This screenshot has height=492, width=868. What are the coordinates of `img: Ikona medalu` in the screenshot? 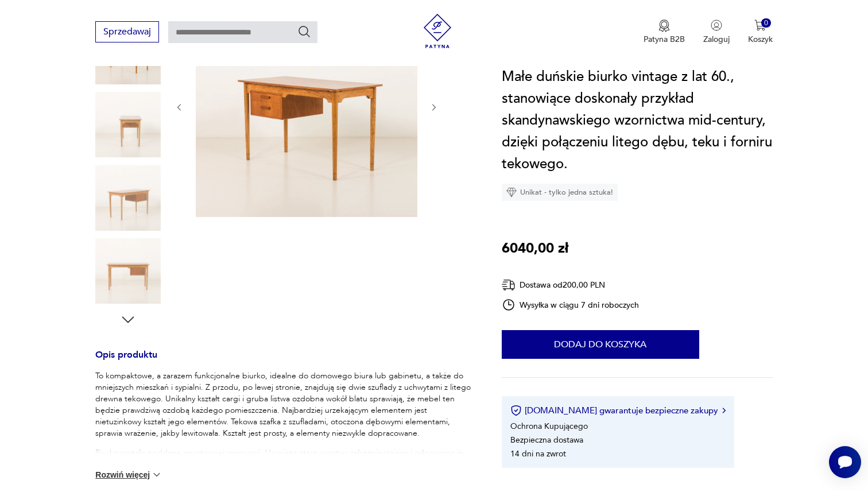 It's located at (665, 26).